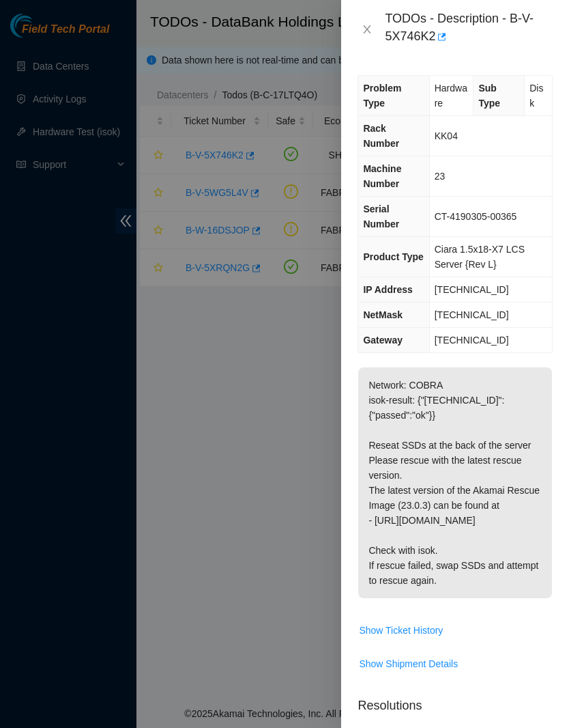 This screenshot has height=728, width=569. I want to click on span: close, so click(367, 29).